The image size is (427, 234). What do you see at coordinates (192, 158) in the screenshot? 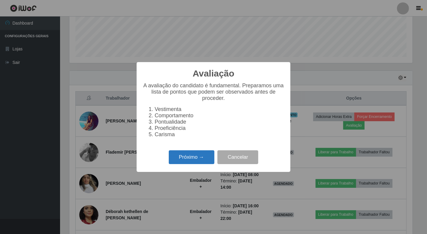
I see `button: Próximo →` at bounding box center [192, 158].